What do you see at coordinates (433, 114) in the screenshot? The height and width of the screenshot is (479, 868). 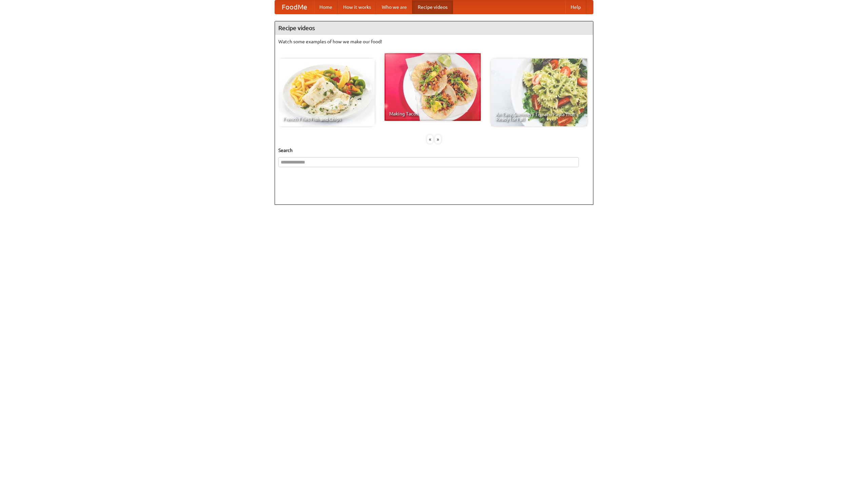 I see `span: Making Tacos` at bounding box center [433, 114].